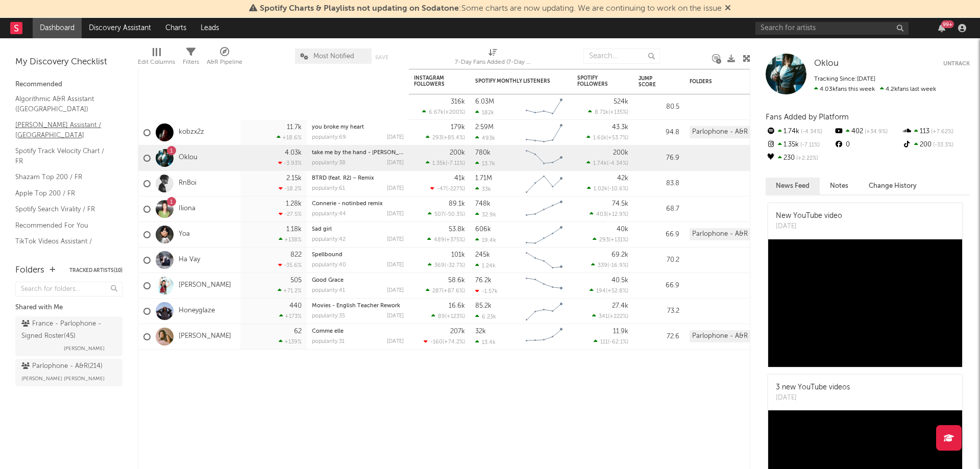 The height and width of the screenshot is (469, 980). Describe the element at coordinates (328, 290) in the screenshot. I see `div: popularity: 41` at that location.